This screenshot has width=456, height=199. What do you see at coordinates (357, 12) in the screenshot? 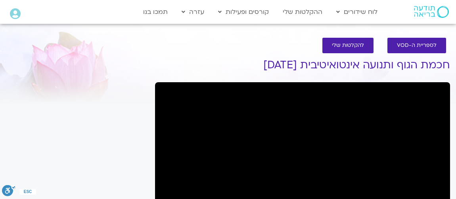
I see `a: לוח שידורים` at bounding box center [357, 12].